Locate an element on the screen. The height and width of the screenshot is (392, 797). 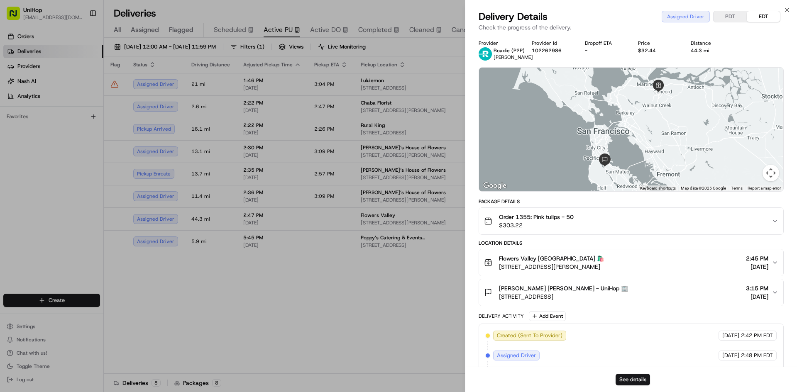
button: Add Event is located at coordinates (547, 316).